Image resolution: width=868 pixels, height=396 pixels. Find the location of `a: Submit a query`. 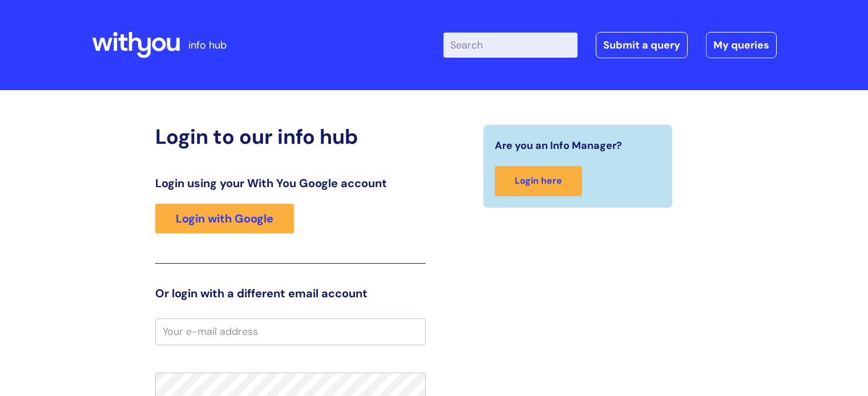

a: Submit a query is located at coordinates (641, 45).